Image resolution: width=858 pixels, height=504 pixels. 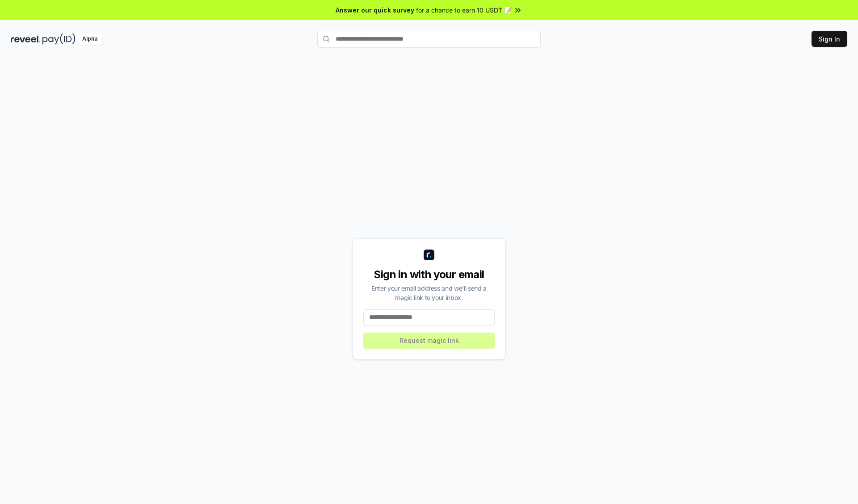 I want to click on span: Answer our quick survey, so click(x=375, y=10).